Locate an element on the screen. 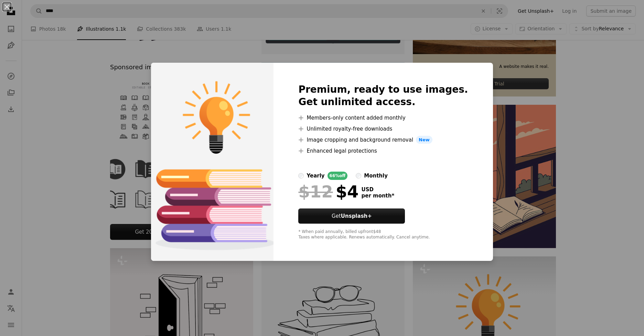  div: monthly is located at coordinates (375, 176).